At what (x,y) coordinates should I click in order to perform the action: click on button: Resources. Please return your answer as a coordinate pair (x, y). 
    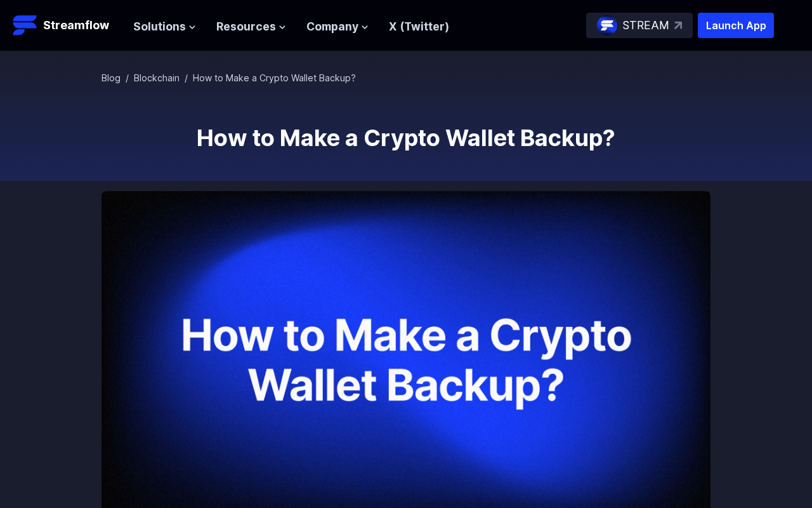
    Looking at the image, I should click on (251, 27).